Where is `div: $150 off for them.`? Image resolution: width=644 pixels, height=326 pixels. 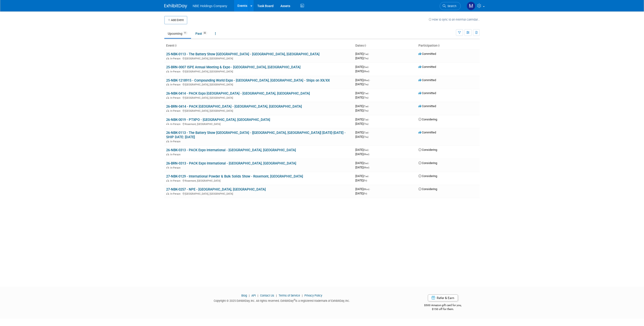 div: $150 off for them. is located at coordinates (443, 309).